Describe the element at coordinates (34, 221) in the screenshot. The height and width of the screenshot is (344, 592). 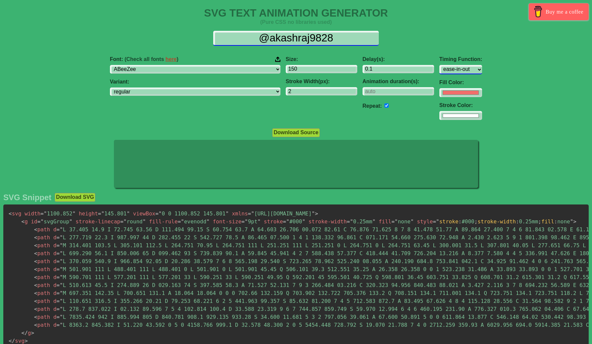
I see `span: id` at that location.